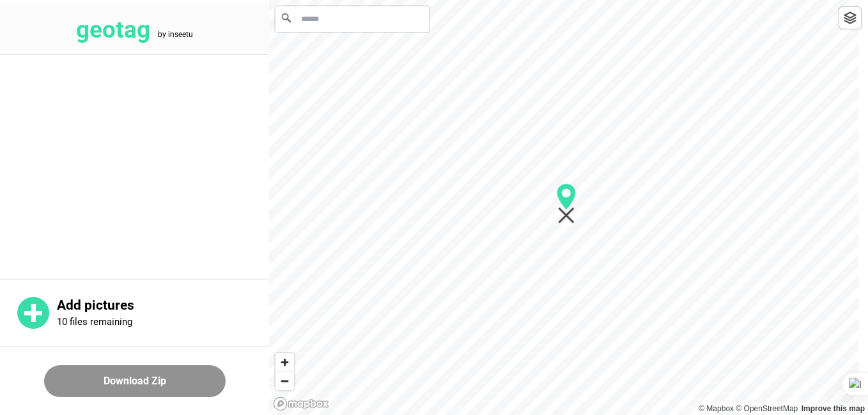 The image size is (868, 415). Describe the element at coordinates (833, 408) in the screenshot. I see `a: Map feedback` at that location.